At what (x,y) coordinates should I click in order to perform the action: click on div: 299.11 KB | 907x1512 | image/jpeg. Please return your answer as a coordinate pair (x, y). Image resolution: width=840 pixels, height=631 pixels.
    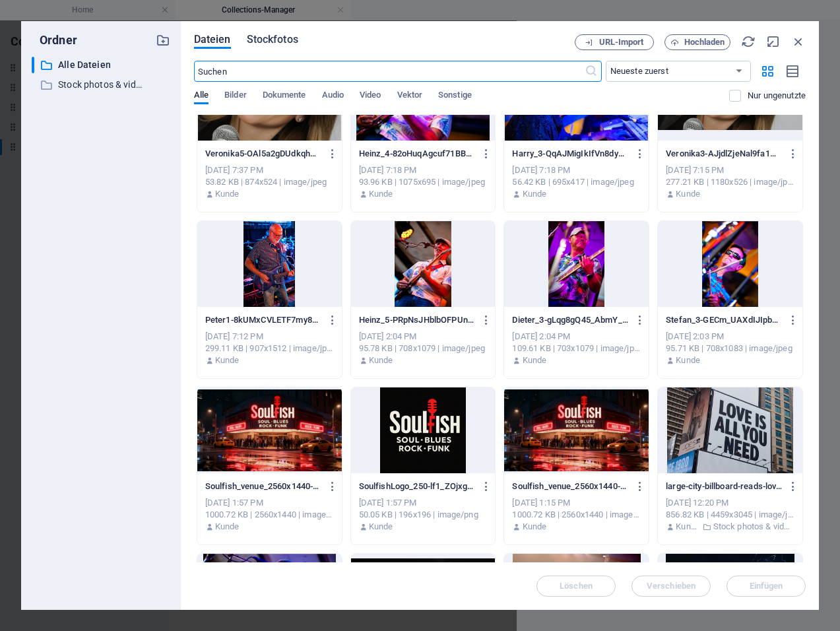
    Looking at the image, I should click on (269, 348).